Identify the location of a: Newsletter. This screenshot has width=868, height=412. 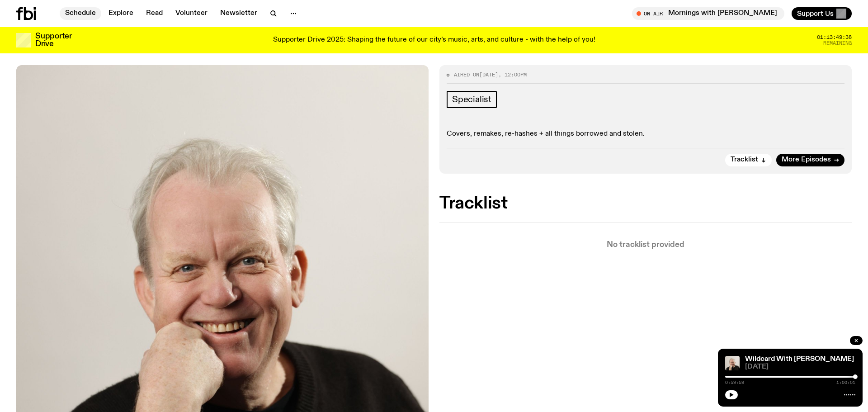
(238, 14).